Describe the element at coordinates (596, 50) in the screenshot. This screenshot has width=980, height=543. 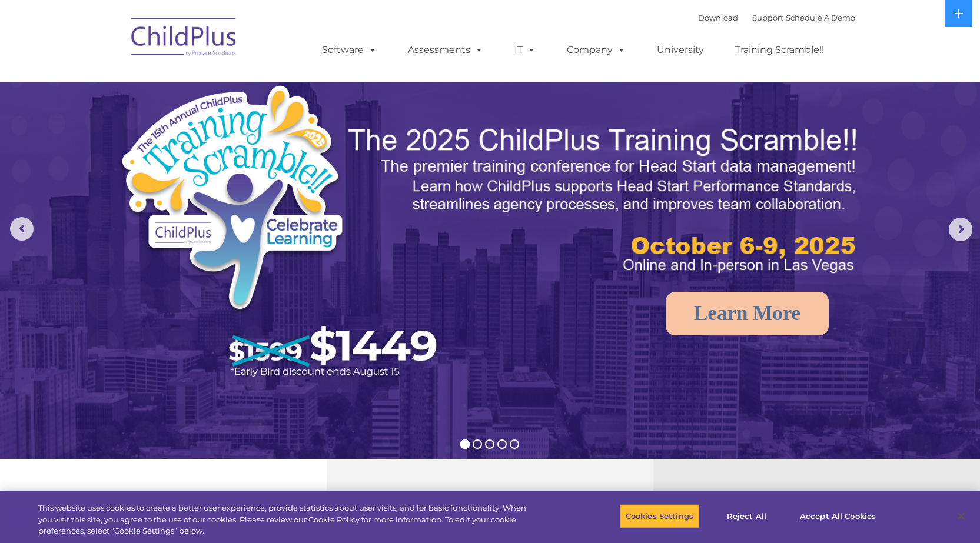
I see `a: Company` at that location.